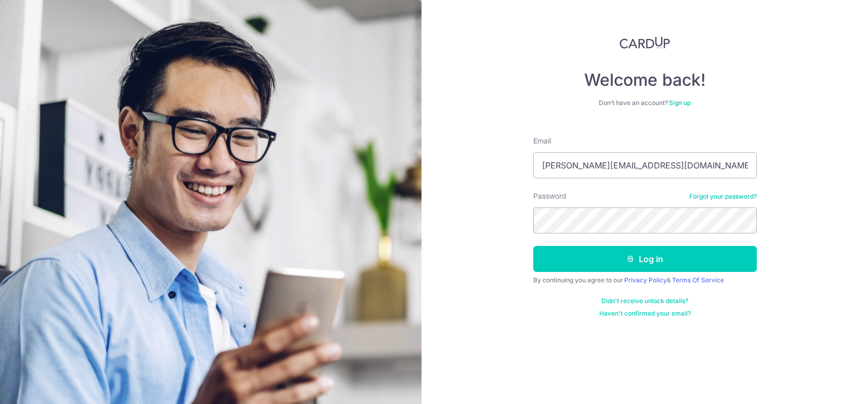 This screenshot has height=404, width=868. What do you see at coordinates (645, 280) in the screenshot?
I see `a: Privacy Policy` at bounding box center [645, 280].